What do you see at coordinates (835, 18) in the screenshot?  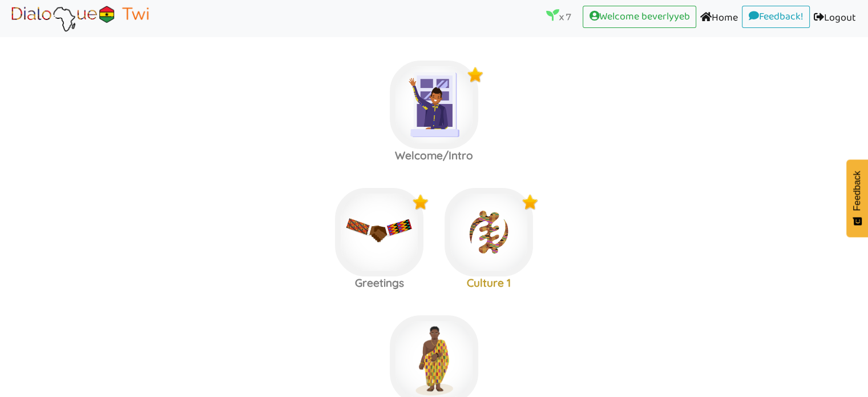 I see `a: Logout` at bounding box center [835, 18].